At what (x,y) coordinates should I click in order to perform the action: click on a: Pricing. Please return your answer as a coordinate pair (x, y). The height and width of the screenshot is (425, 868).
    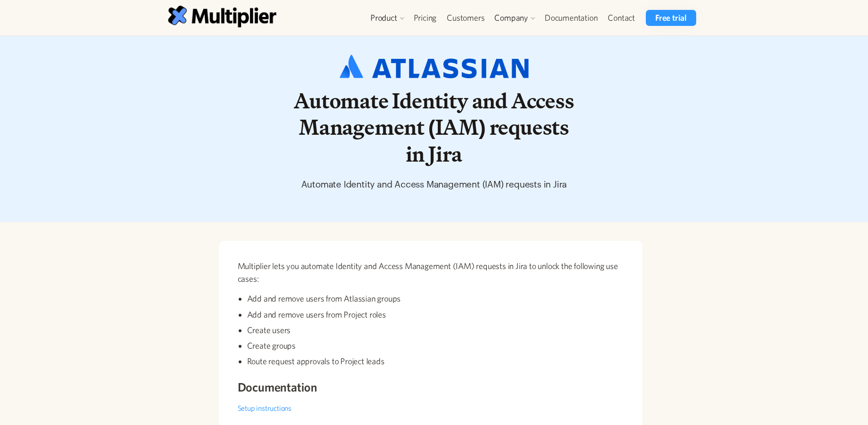
    Looking at the image, I should click on (425, 18).